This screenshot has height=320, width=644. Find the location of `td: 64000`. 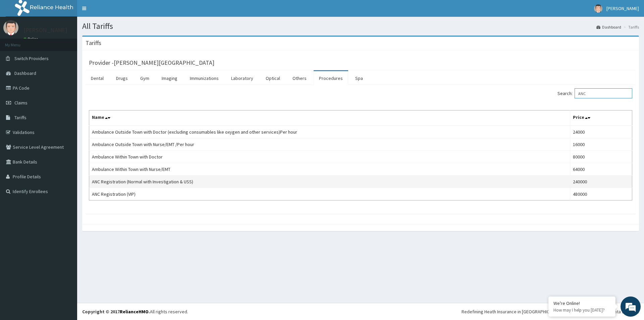

td: 64000 is located at coordinates (601, 169).